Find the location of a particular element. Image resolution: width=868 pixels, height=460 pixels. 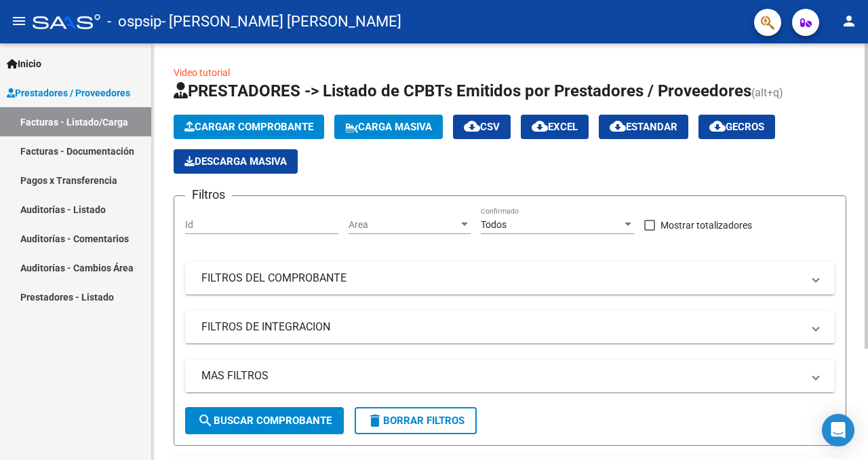

button: Cargar Comprobante is located at coordinates (249, 127).